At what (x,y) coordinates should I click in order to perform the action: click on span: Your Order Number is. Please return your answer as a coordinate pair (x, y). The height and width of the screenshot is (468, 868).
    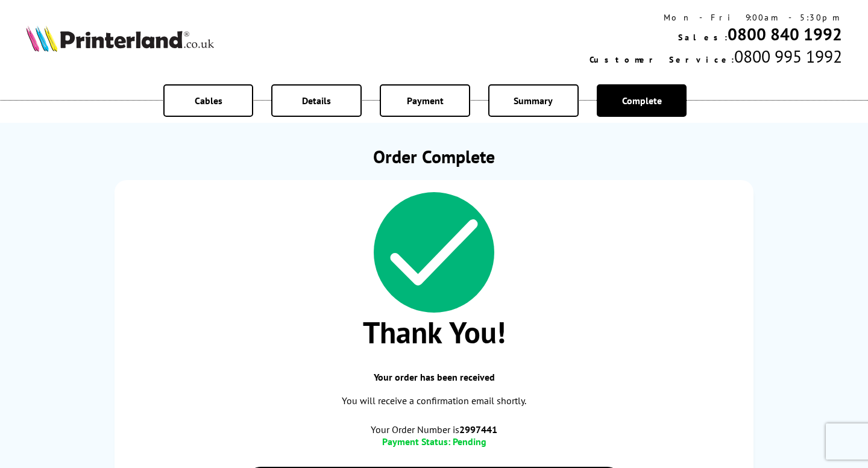
    Looking at the image, I should click on (434, 429).